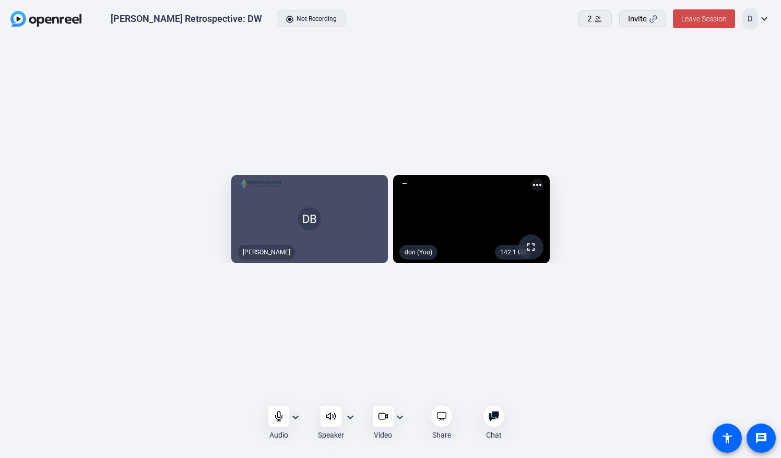 The image size is (781, 458). Describe the element at coordinates (441, 435) in the screenshot. I see `div: Share` at that location.